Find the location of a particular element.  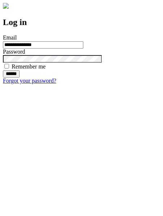

label: Password is located at coordinates (14, 51).